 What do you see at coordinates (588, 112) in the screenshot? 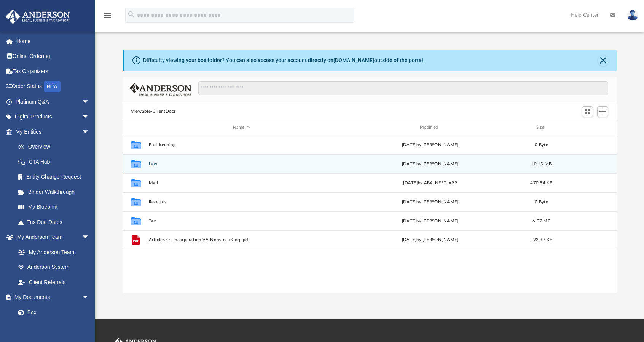
I see `button: Switch to Grid View` at bounding box center [588, 112].